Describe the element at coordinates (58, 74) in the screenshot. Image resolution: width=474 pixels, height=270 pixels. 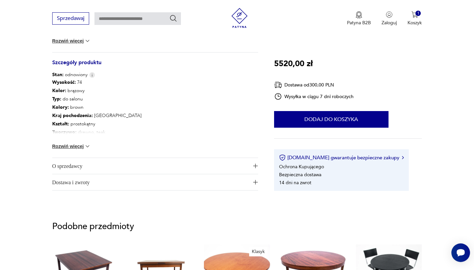
I see `b: Stan:` at that location.